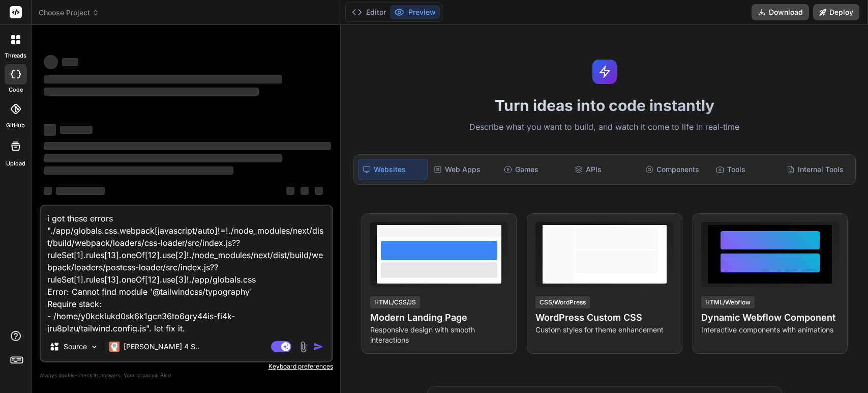  I want to click on p: Describe what you want to build, and watch it come to life in real-time, so click(604, 127).